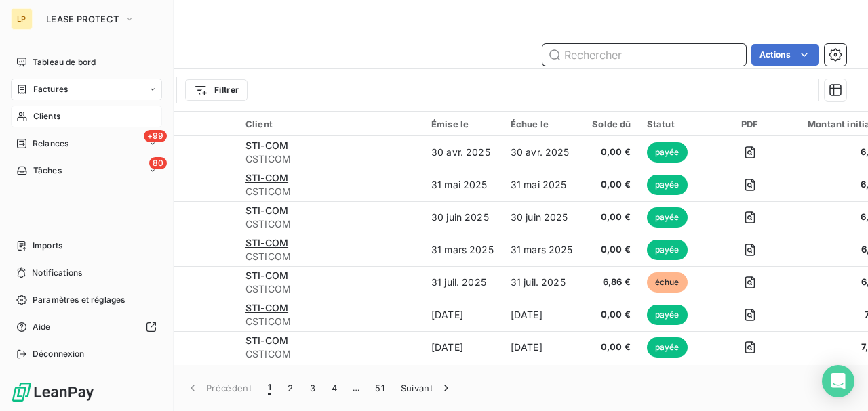 The width and height of the screenshot is (868, 411). I want to click on span: +99, so click(155, 136).